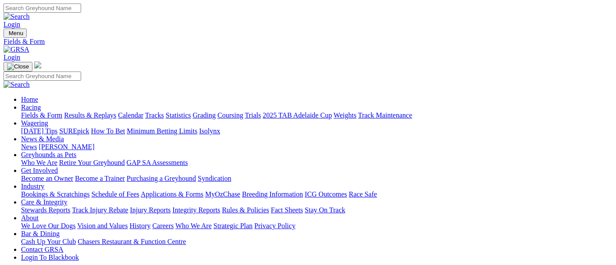  I want to click on a: ICG Outcomes, so click(326, 194).